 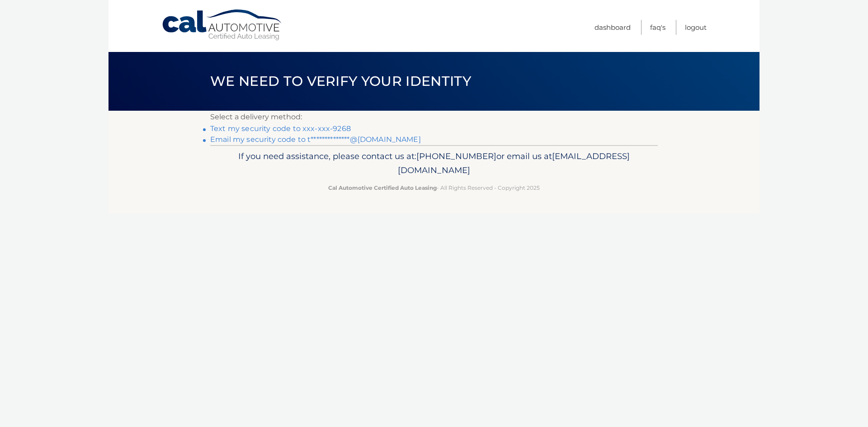 What do you see at coordinates (223, 25) in the screenshot?
I see `a: Cal Automotive` at bounding box center [223, 25].